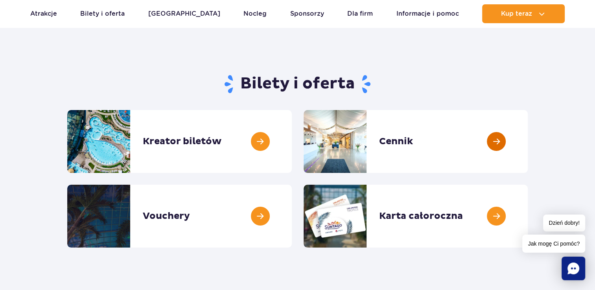 The image size is (595, 290). What do you see at coordinates (360, 14) in the screenshot?
I see `a: Dla firm` at bounding box center [360, 14].